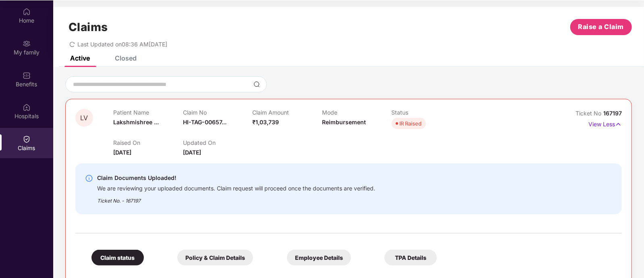  Describe the element at coordinates (27, 44) in the screenshot. I see `img: svg+xml;base64,PHN2ZyB3aWR0aD0iMjAiIGhlaWdodD0iMjAiIHZpZXdCb3g9IjAgMCAyMCAyMCIgZmlsbD0ibm9uZSIgeG...` at that location.